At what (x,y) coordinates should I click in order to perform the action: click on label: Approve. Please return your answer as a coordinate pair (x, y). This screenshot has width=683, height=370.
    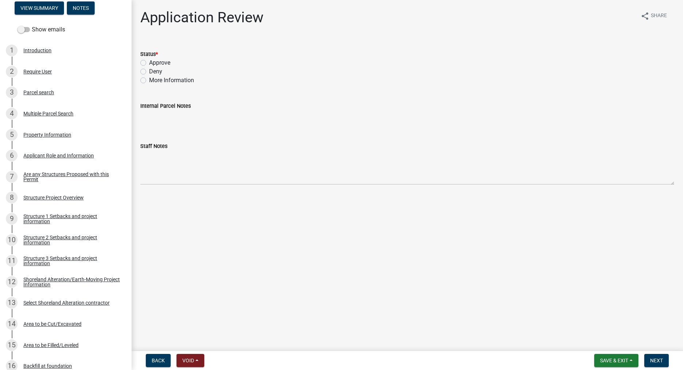
    Looking at the image, I should click on (160, 63).